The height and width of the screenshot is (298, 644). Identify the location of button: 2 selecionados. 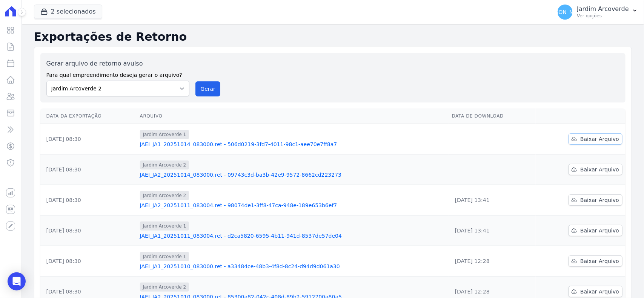
(68, 11).